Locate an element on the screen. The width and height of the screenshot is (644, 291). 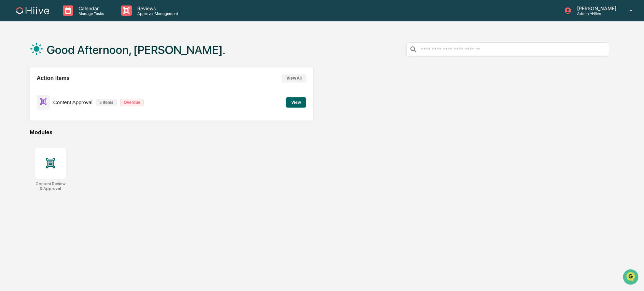
h2: Action Items is located at coordinates (53, 78).